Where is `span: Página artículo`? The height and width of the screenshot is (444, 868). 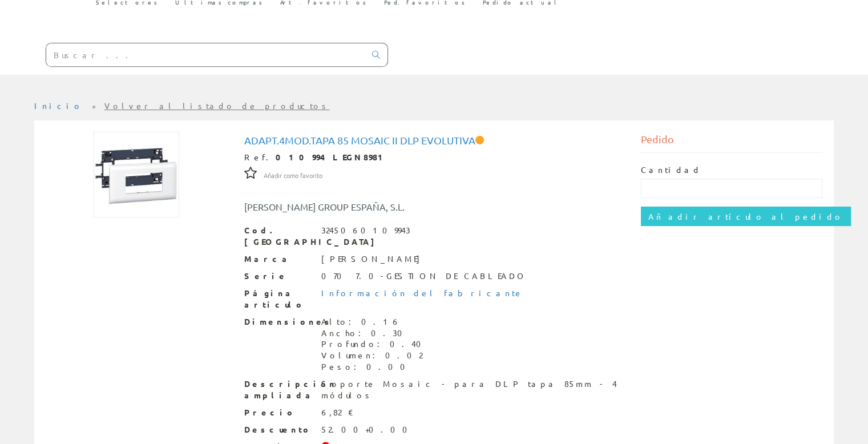 span: Página artículo is located at coordinates (278, 299).